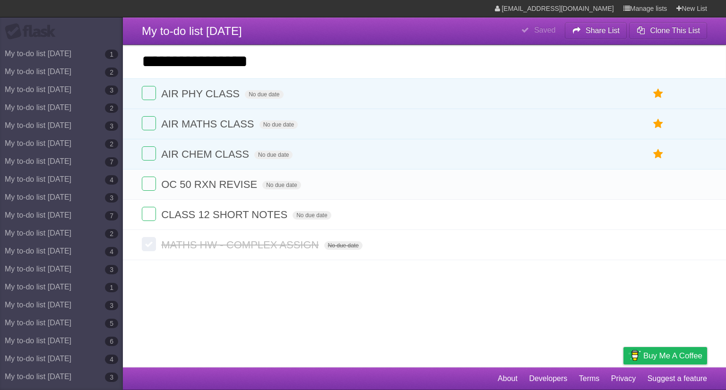  What do you see at coordinates (33, 32) in the screenshot?
I see `div: Flask` at bounding box center [33, 32].